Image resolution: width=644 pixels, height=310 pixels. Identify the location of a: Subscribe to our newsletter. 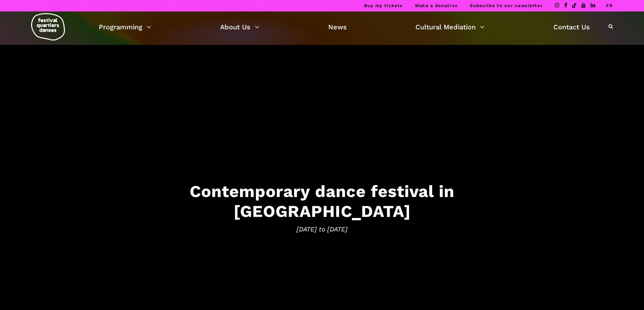
(506, 5).